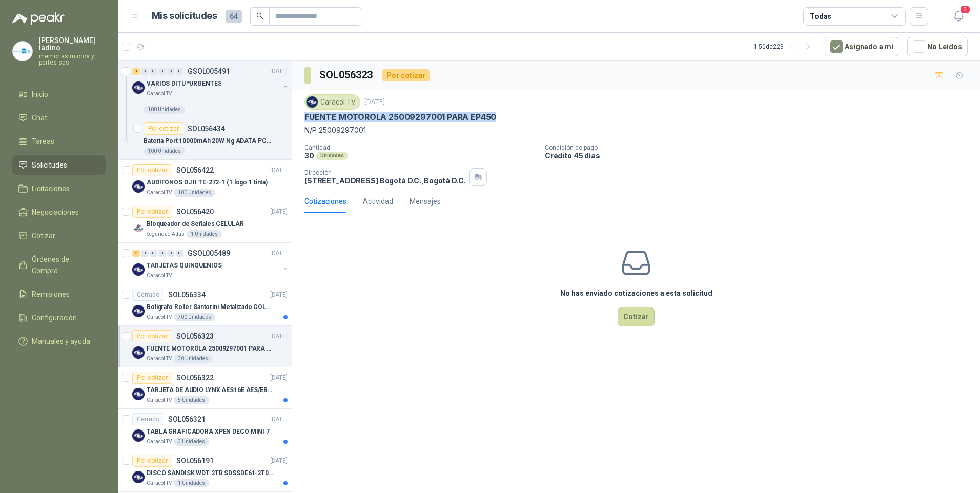 This screenshot has height=493, width=980. Describe the element at coordinates (59, 213) in the screenshot. I see `a: Negociaciones` at that location.